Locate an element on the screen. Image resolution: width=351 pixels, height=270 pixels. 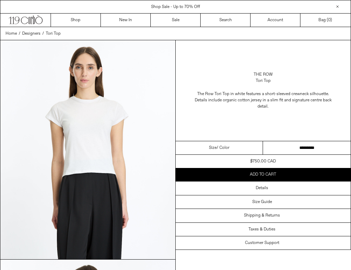
span: Shop Sale - Up to 70% Off is located at coordinates (176, 7).